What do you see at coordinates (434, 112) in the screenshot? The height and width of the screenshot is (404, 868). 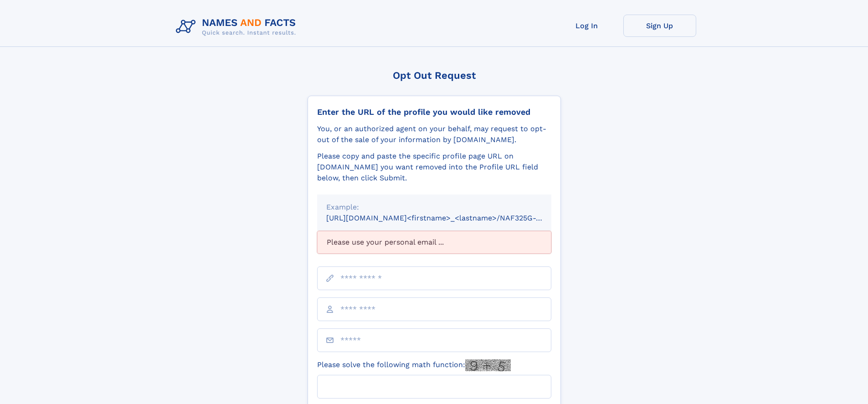 I see `div: Enter the URL of the profile you would like removed` at bounding box center [434, 112].